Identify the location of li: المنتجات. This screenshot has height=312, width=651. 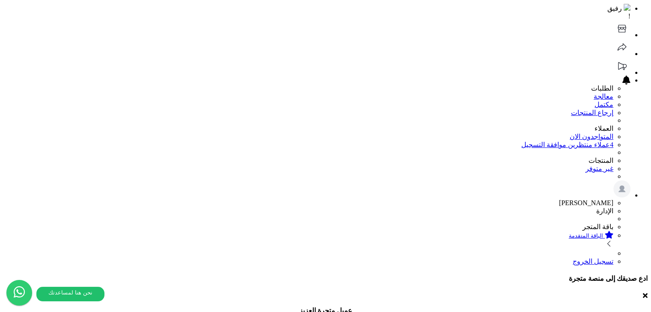
(308, 160).